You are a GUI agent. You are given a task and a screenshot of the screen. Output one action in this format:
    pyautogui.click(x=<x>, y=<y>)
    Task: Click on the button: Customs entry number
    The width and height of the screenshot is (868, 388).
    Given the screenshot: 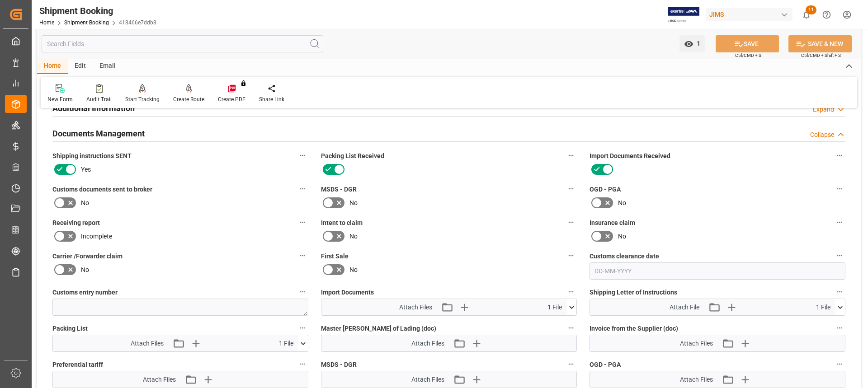 What is the action you would take?
    pyautogui.click(x=303, y=292)
    